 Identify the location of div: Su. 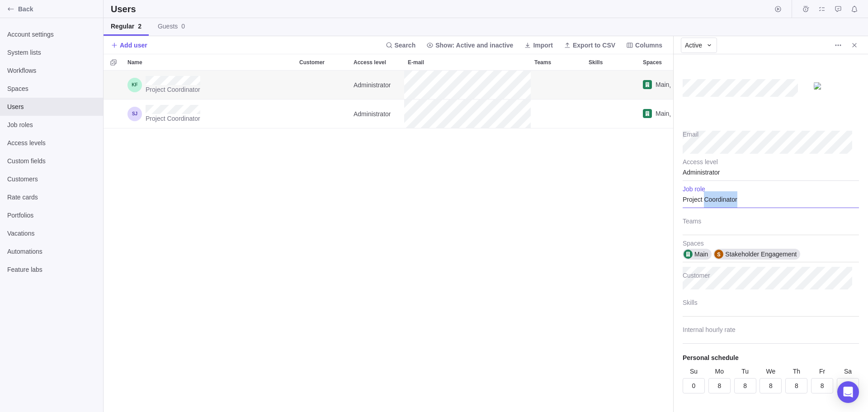
(694, 371).